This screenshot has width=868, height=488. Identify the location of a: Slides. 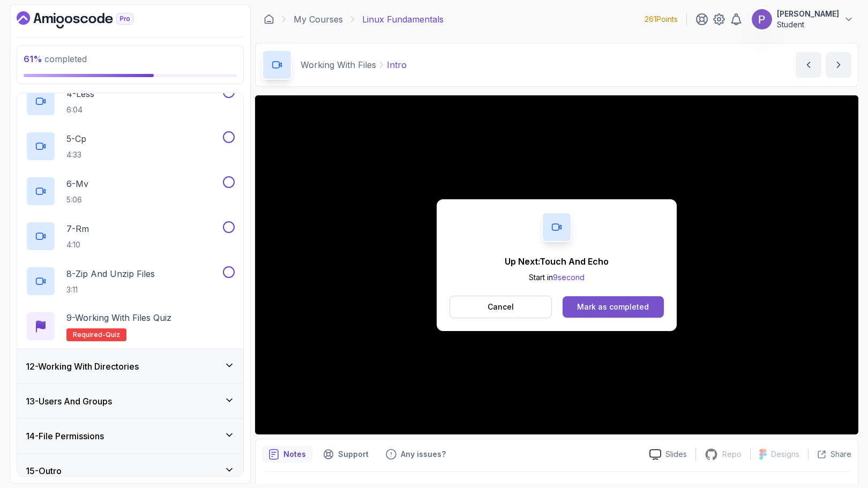
(668, 455).